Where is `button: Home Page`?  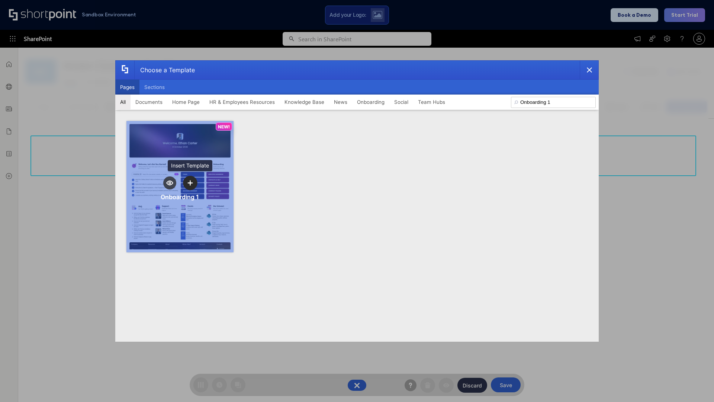
button: Home Page is located at coordinates (186, 102).